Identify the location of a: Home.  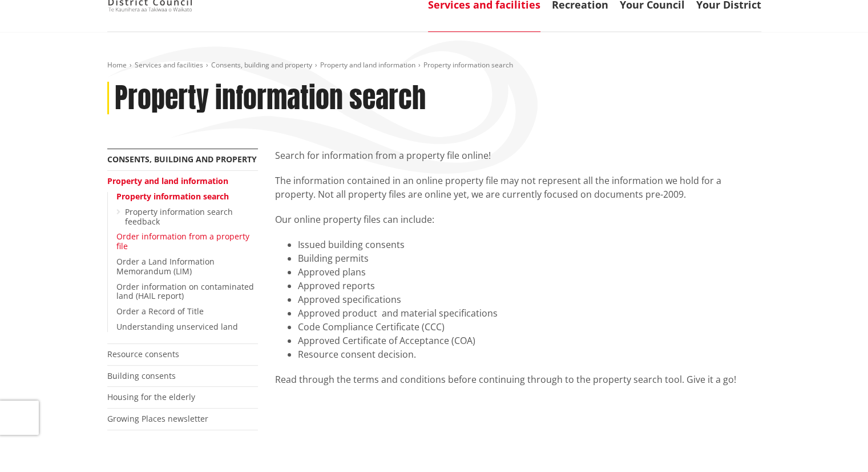
(117, 65).